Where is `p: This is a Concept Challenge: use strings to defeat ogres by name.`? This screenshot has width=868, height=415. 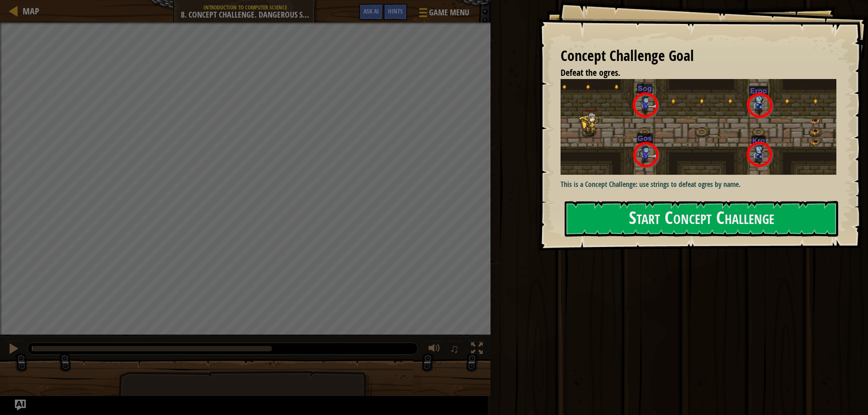
p: This is a Concept Challenge: use strings to defeat ogres by name. is located at coordinates (701, 184).